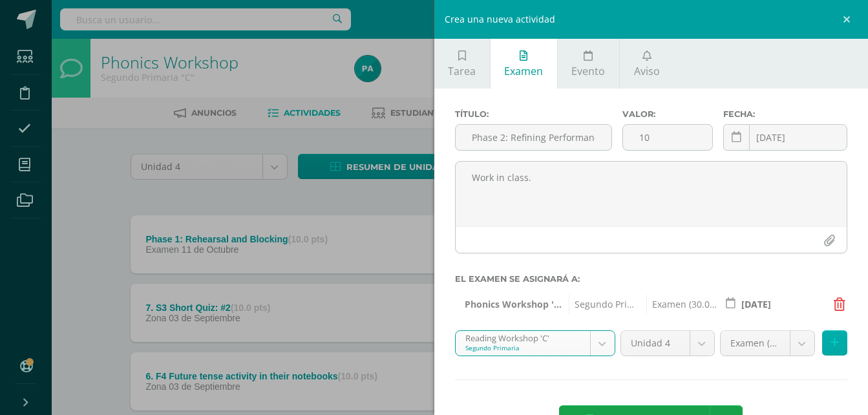 This screenshot has height=415, width=868. Describe the element at coordinates (534, 114) in the screenshot. I see `label: Título:` at that location.